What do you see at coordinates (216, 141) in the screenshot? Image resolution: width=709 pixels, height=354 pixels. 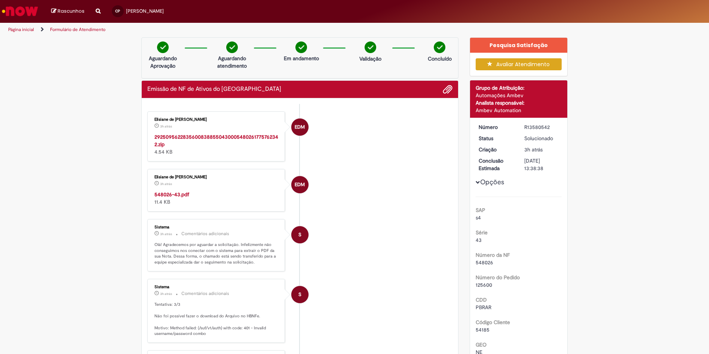 I see `strong: 29250956228356008388550430005480261775762342.zip` at bounding box center [216, 141].